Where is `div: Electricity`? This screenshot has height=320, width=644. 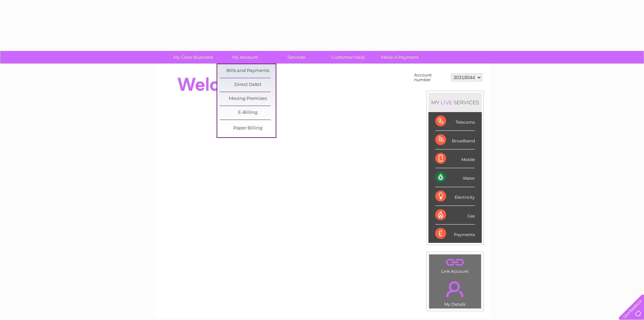 div: Electricity is located at coordinates (455, 197).